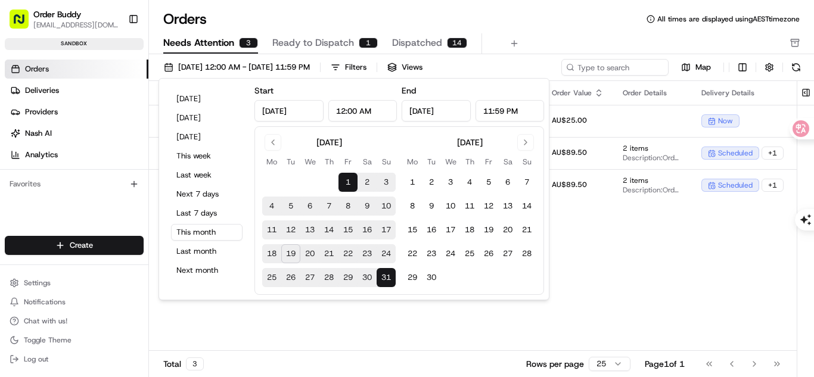  What do you see at coordinates (527, 182) in the screenshot?
I see `button: 7` at bounding box center [527, 182].